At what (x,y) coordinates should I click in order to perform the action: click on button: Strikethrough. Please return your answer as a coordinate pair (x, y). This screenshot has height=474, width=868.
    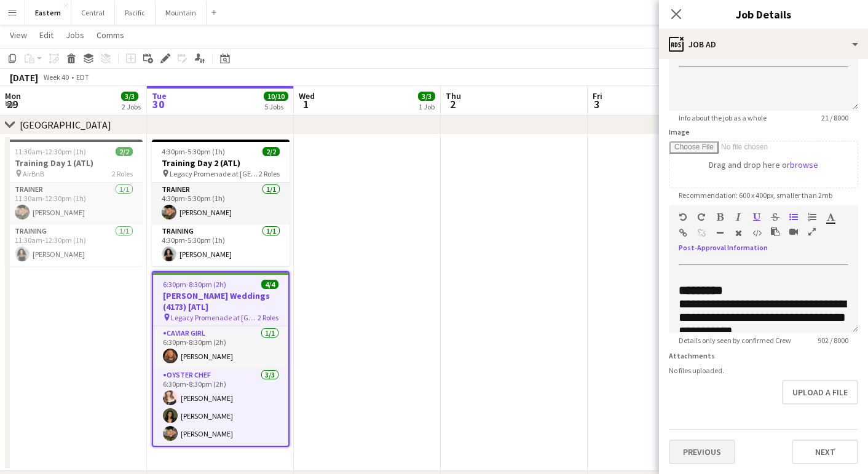
    Looking at the image, I should click on (775, 217).